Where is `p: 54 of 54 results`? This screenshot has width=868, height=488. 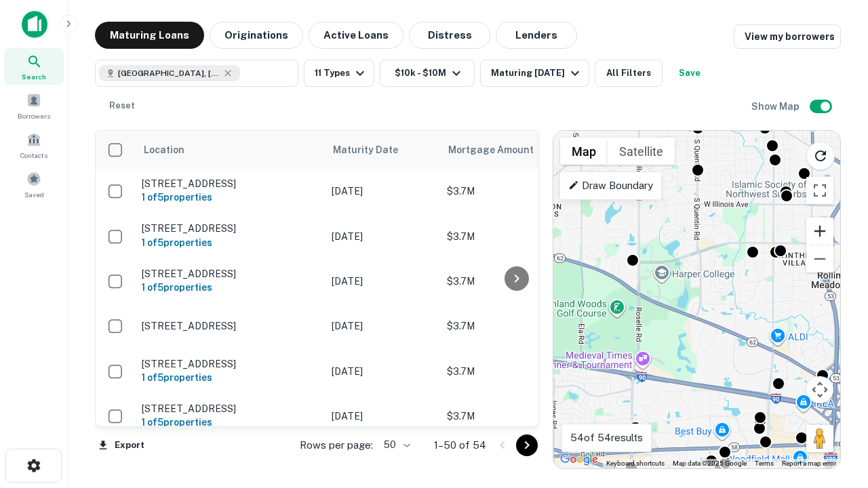
p: 54 of 54 results is located at coordinates (606, 437).